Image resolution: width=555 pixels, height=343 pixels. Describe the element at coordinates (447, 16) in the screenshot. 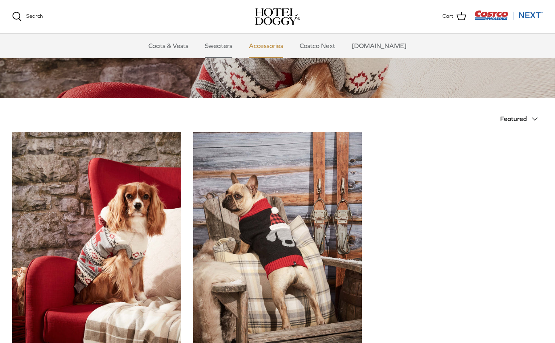

I see `span: Cart` at that location.